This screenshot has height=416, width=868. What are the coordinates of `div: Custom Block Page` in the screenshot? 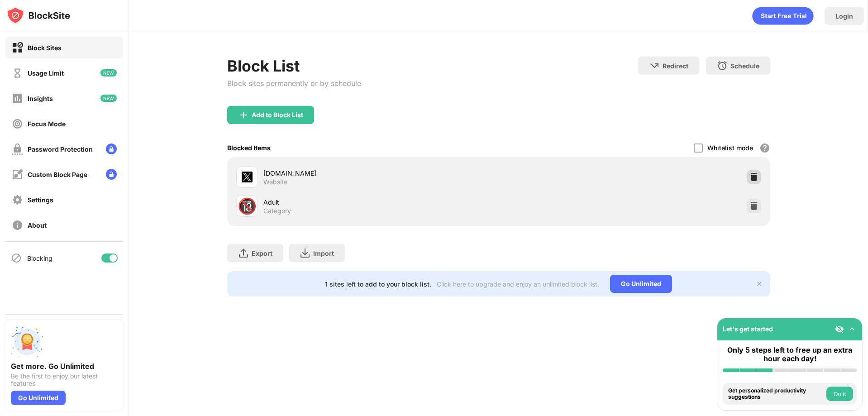 It's located at (57, 175).